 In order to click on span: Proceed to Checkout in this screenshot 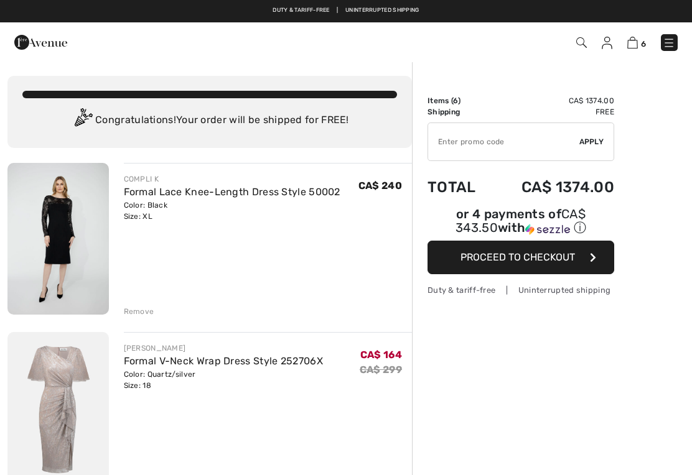, I will do `click(518, 257)`.